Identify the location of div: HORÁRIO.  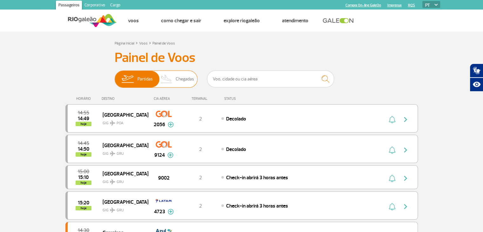
(84, 98).